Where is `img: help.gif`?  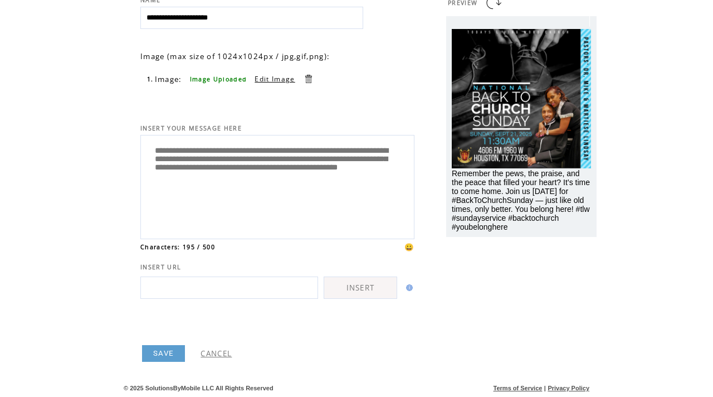
img: help.gif is located at coordinates (408, 288).